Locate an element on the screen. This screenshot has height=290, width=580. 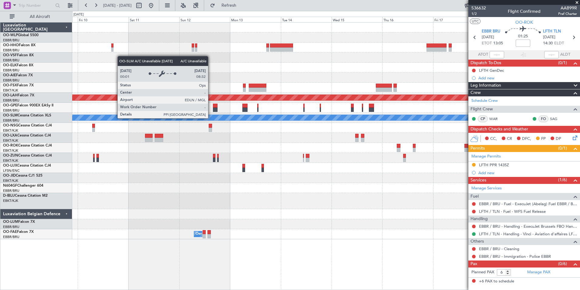
span: OO-HHO is located at coordinates (11, 45).